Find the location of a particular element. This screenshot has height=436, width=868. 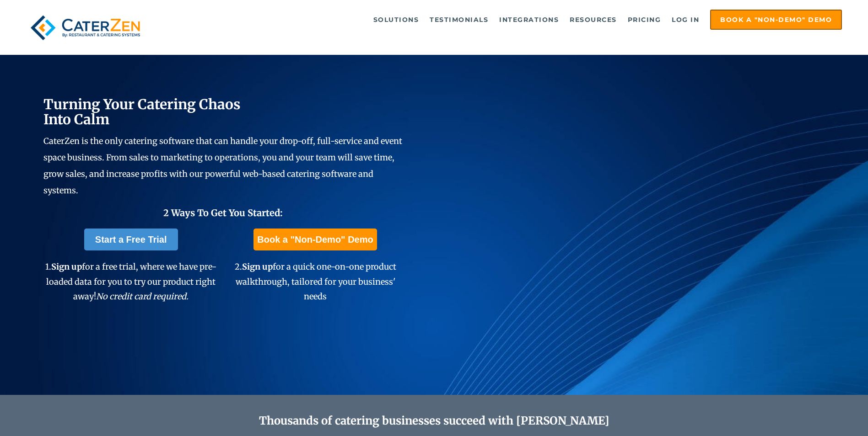

a: Pricing is located at coordinates (644, 20).